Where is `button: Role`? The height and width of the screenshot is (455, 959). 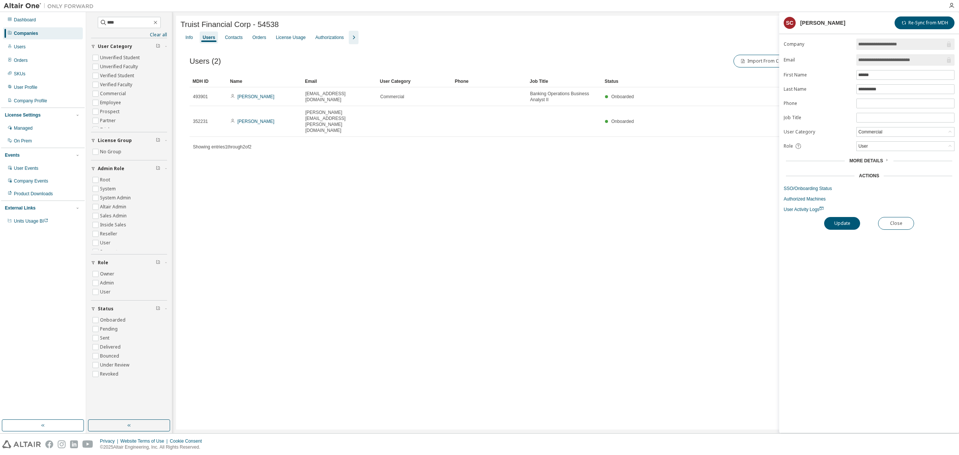 button: Role is located at coordinates (129, 263).